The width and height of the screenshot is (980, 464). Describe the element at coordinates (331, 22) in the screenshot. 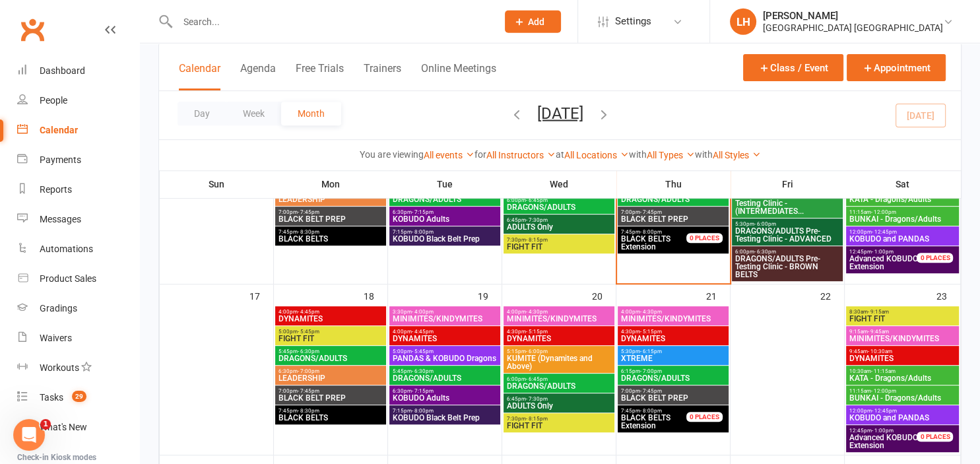

I see `input: Search...` at that location.